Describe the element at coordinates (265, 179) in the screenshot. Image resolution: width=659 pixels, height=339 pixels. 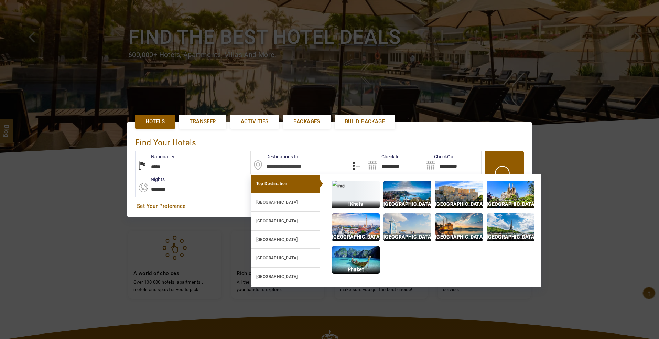
I see `label: Rooms` at that location.